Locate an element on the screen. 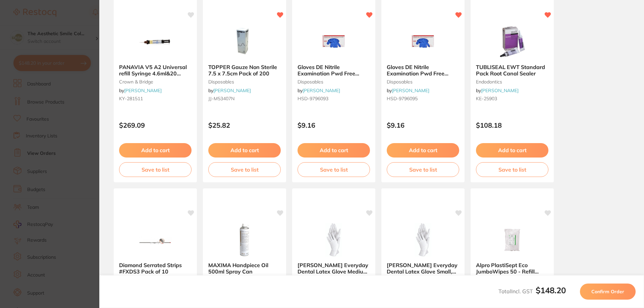  b: TOPPER Gauze Non Sterile 7.5 x 7.5cm Pack of 200 is located at coordinates (244, 70).